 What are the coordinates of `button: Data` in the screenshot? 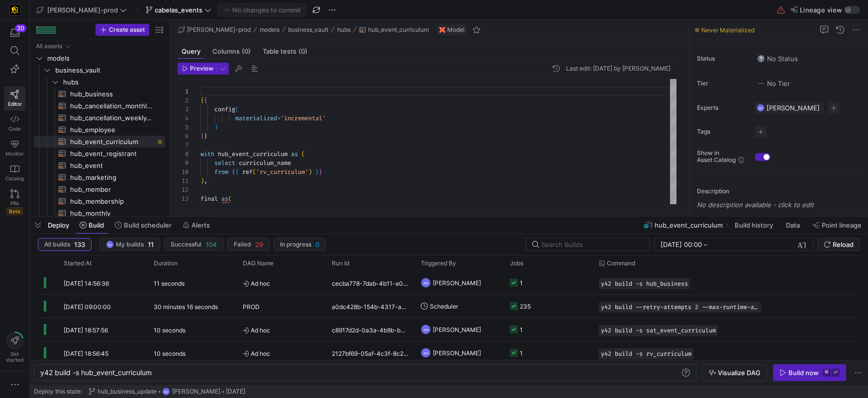 It's located at (794, 226).